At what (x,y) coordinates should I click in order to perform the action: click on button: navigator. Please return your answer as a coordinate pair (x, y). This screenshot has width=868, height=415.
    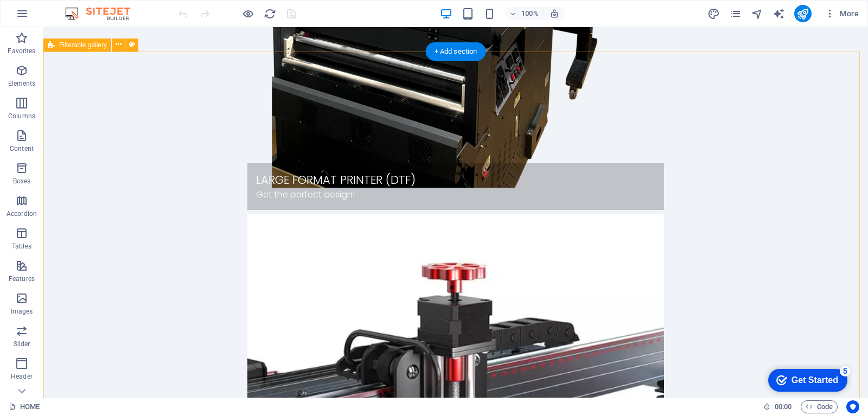
    Looking at the image, I should click on (757, 14).